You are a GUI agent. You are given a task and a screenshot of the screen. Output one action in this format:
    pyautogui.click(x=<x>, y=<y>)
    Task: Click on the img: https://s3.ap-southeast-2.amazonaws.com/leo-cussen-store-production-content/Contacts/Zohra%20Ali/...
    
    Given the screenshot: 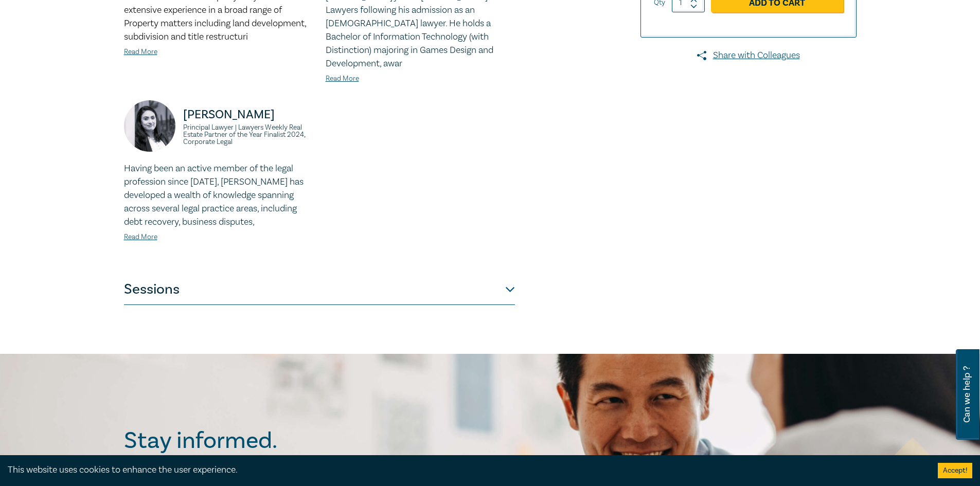 What is the action you would take?
    pyautogui.click(x=150, y=126)
    